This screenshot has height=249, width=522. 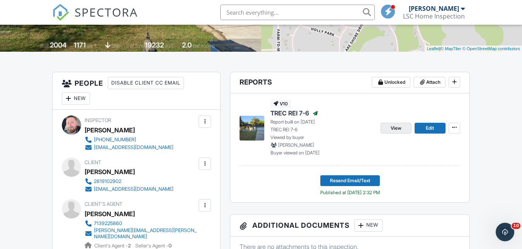 I want to click on a: SPECTORA, so click(x=95, y=19).